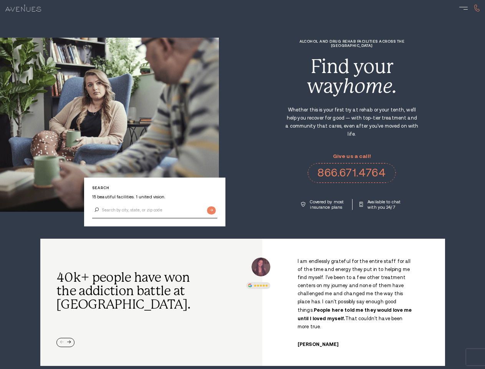 This screenshot has width=485, height=369. Describe the element at coordinates (155, 210) in the screenshot. I see `input: Search by city, state, or zip code` at that location.